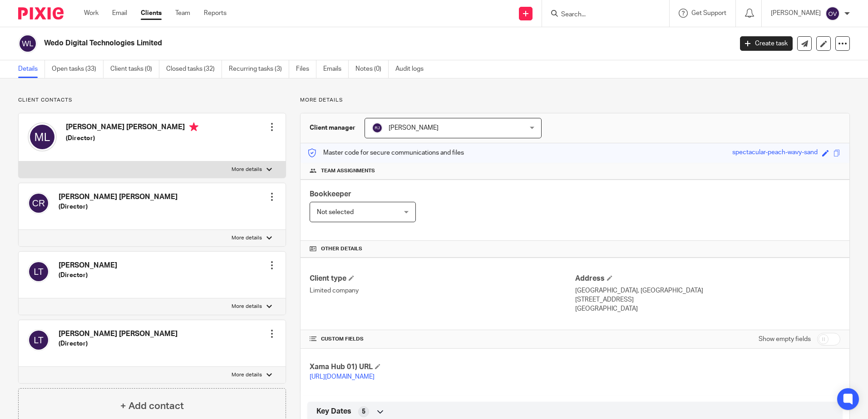 The image size is (868, 419). Describe the element at coordinates (259, 69) in the screenshot. I see `a: Recurring tasks (3)` at that location.